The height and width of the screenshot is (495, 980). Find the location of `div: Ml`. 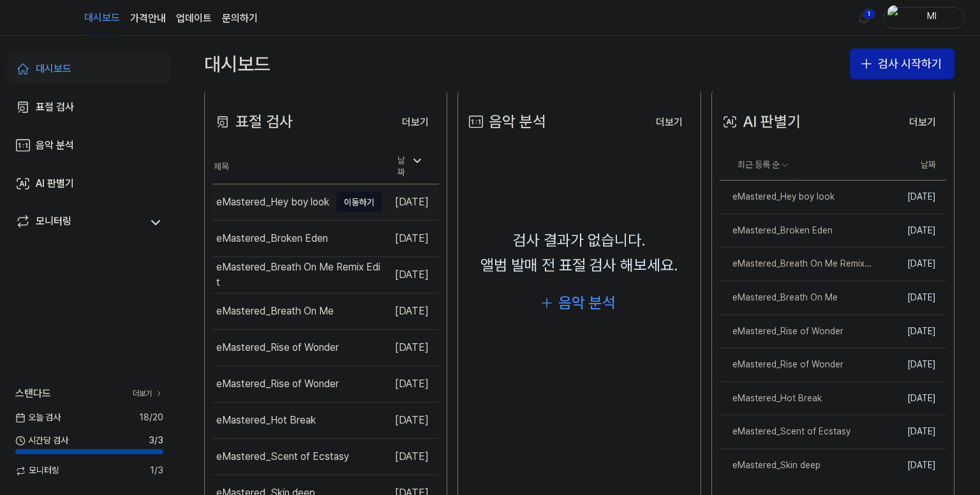

div: Ml is located at coordinates (932, 17).